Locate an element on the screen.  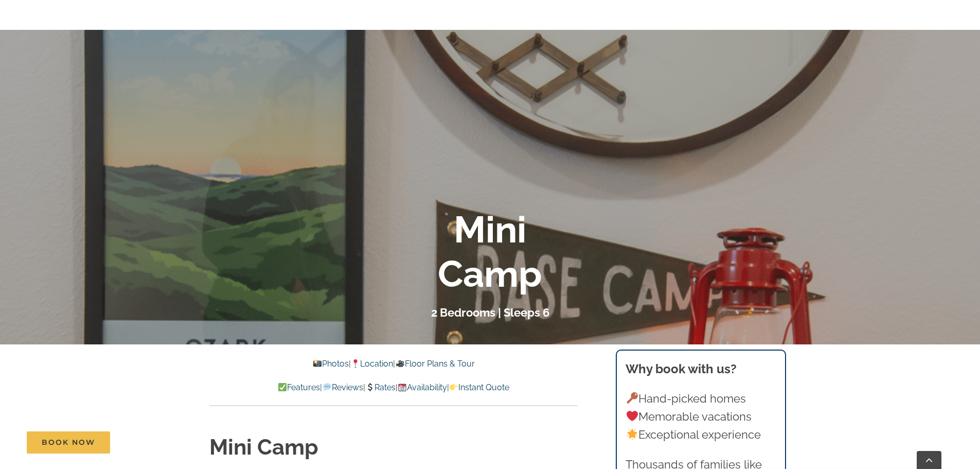
p: Hand-picked homes Memorable vacations Exceptional experience is located at coordinates (701, 417).